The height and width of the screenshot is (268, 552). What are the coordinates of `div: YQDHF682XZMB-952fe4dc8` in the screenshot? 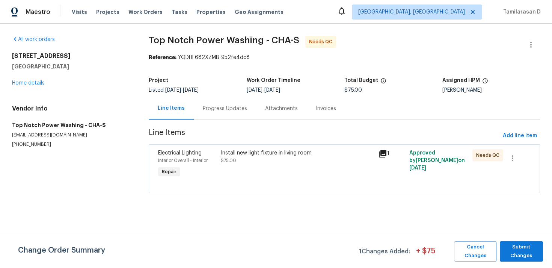 It's located at (345, 57).